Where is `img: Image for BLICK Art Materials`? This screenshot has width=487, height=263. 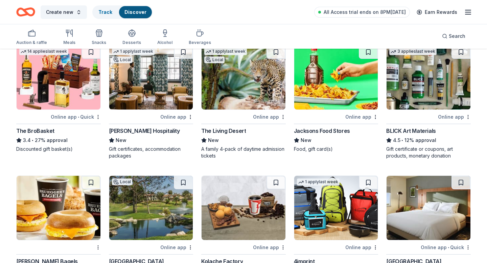 img: Image for BLICK Art Materials is located at coordinates (428, 77).